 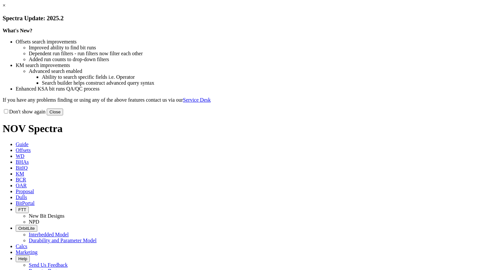 I want to click on li: Enhanced KSA bit runs QA/QC process, so click(x=258, y=89).